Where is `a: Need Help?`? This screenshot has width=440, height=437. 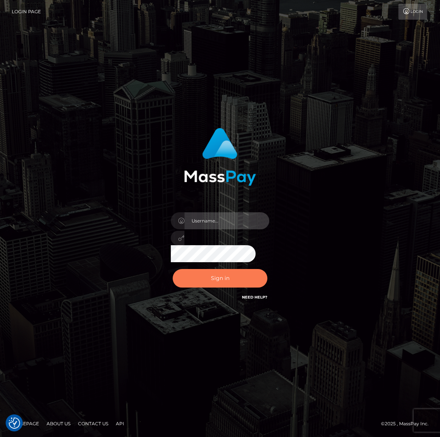 a: Need Help? is located at coordinates (254, 297).